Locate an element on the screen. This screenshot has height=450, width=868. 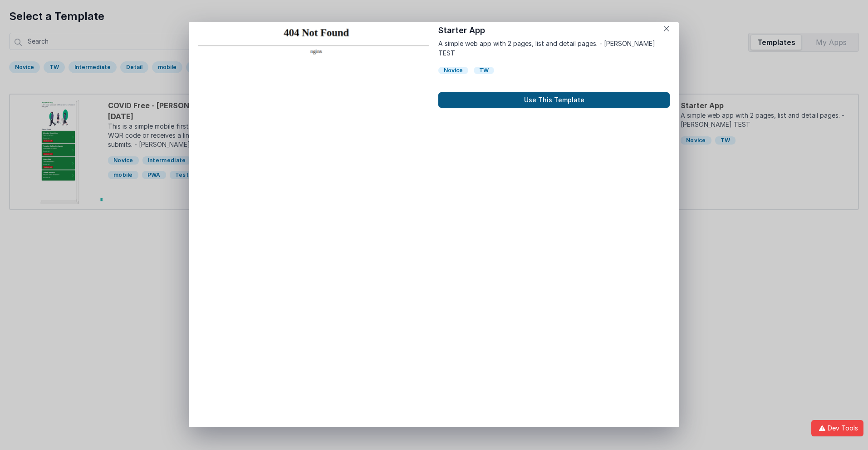
h1: Starter App is located at coordinates (554, 30).